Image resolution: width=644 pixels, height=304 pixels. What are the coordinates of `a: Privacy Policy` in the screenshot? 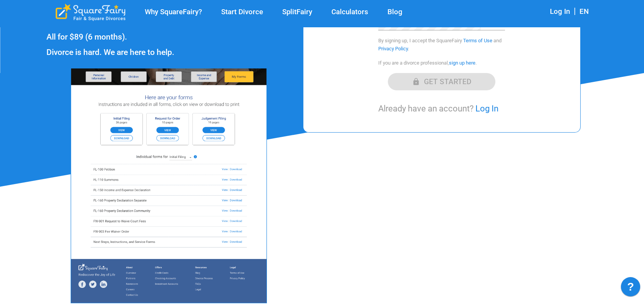 It's located at (393, 48).